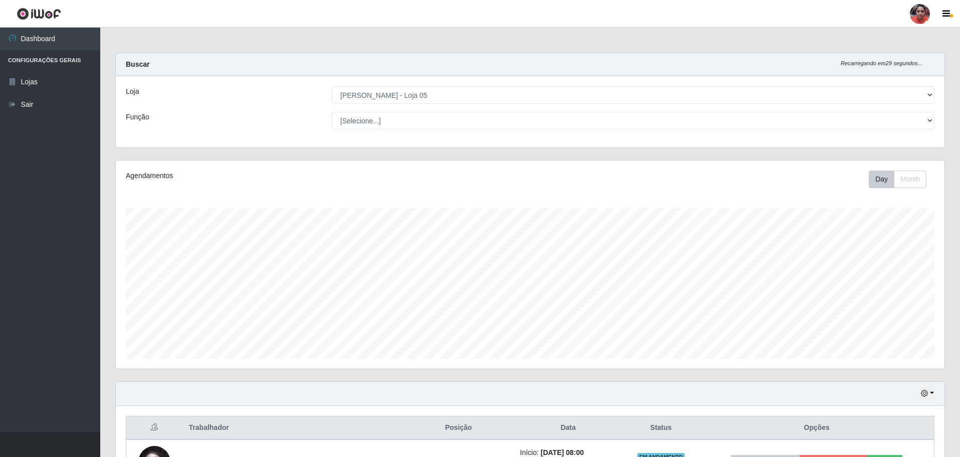  I want to click on button: Day, so click(882, 179).